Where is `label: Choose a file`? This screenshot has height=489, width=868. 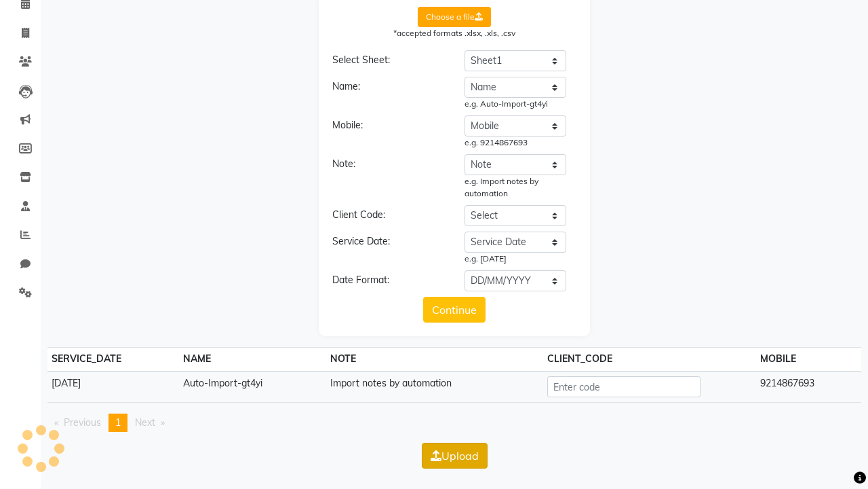
label: Choose a file is located at coordinates (455, 17).